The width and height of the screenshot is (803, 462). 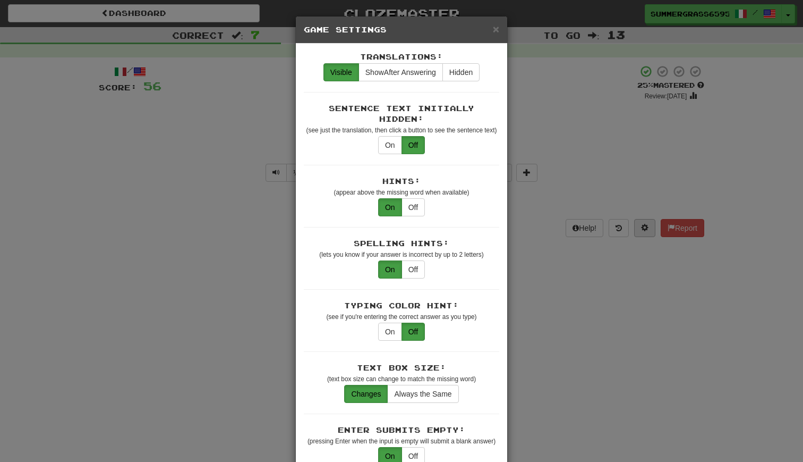 What do you see at coordinates (402, 72) in the screenshot?
I see `div: translations` at bounding box center [402, 72].